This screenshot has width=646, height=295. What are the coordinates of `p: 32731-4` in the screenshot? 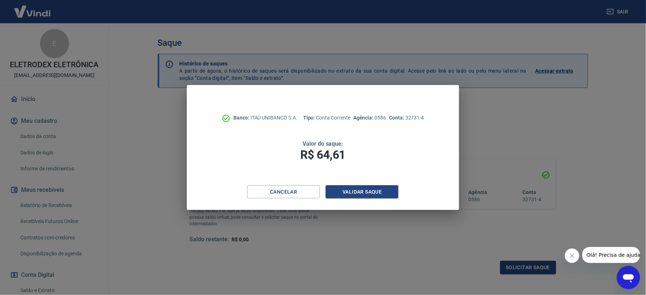 It's located at (407, 118).